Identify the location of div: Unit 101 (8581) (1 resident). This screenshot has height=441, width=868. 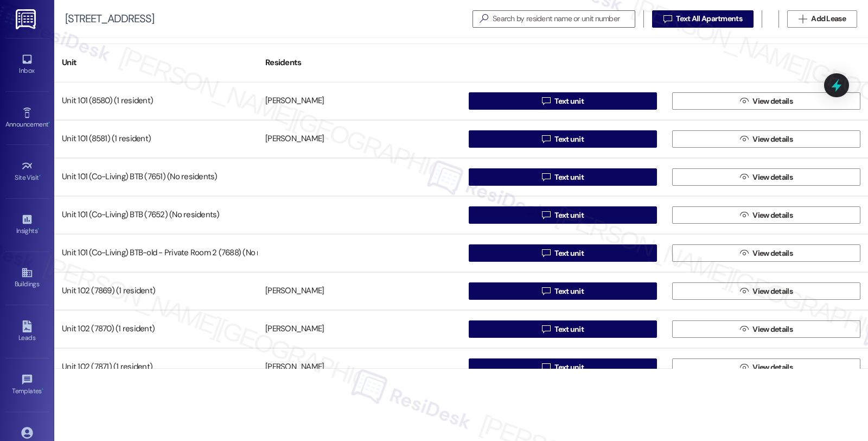
(156, 139).